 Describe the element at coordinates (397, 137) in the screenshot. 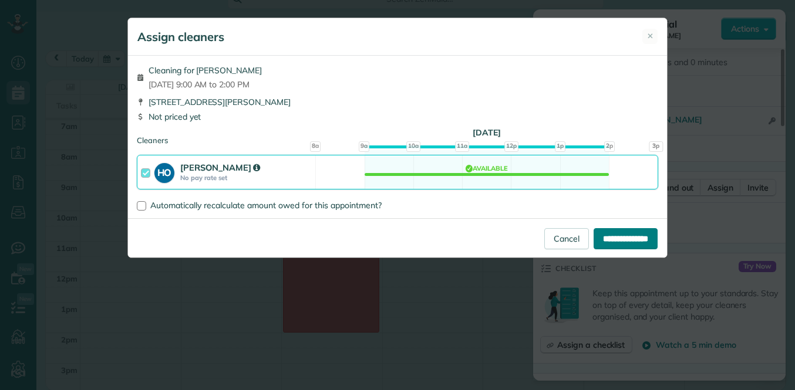

I see `div: Cleaners` at that location.